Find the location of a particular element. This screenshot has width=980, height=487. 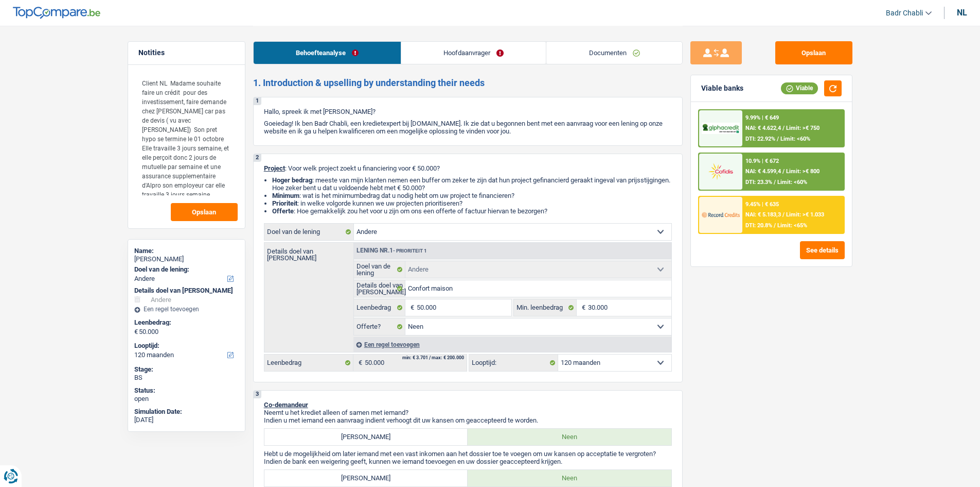

div: 2 is located at coordinates (257, 158).